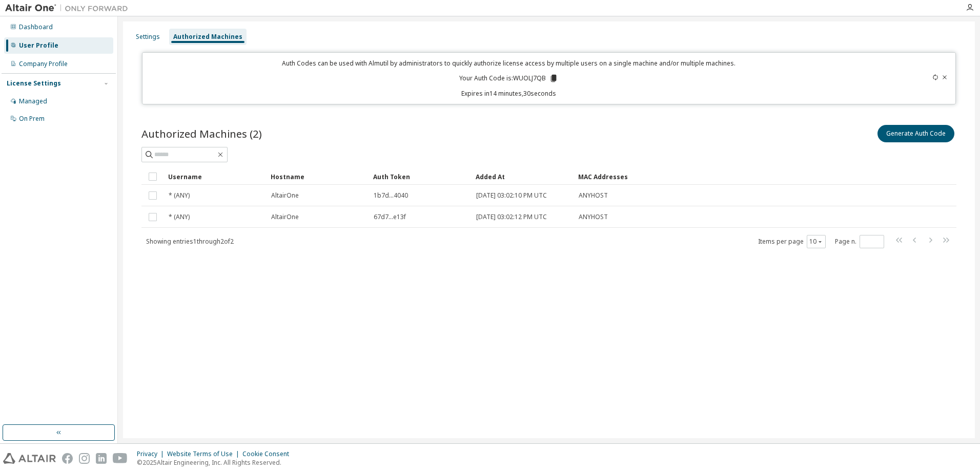 This screenshot has height=473, width=980. I want to click on div: Username, so click(216, 177).